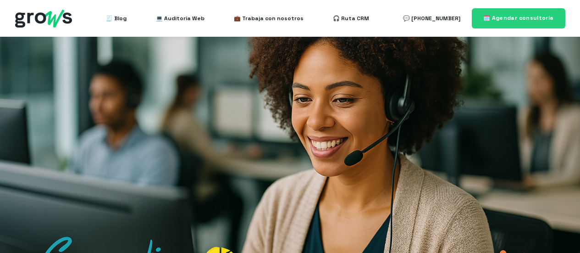  I want to click on span: 💻 Auditoría Web, so click(180, 18).